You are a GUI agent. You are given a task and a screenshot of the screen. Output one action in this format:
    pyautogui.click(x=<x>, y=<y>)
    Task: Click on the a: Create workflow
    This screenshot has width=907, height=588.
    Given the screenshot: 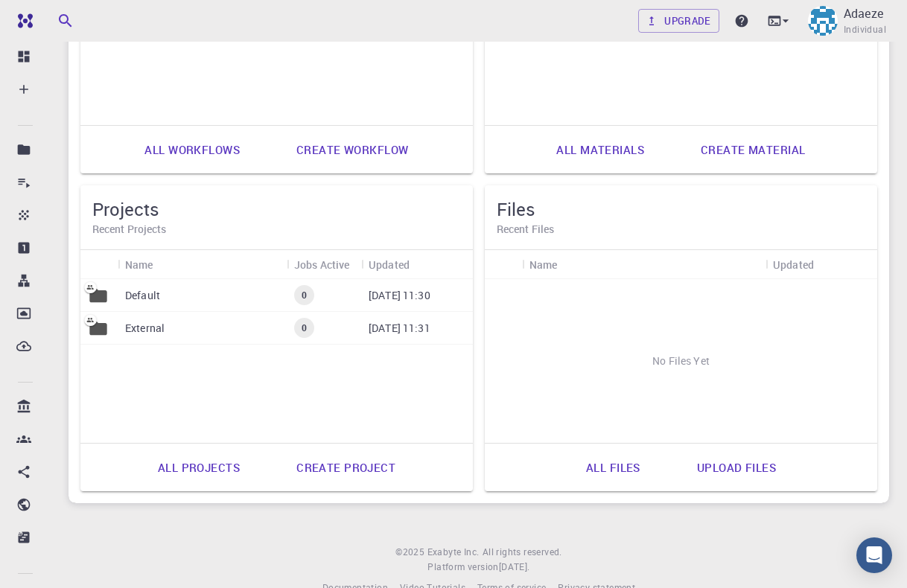 What is the action you would take?
    pyautogui.click(x=352, y=149)
    